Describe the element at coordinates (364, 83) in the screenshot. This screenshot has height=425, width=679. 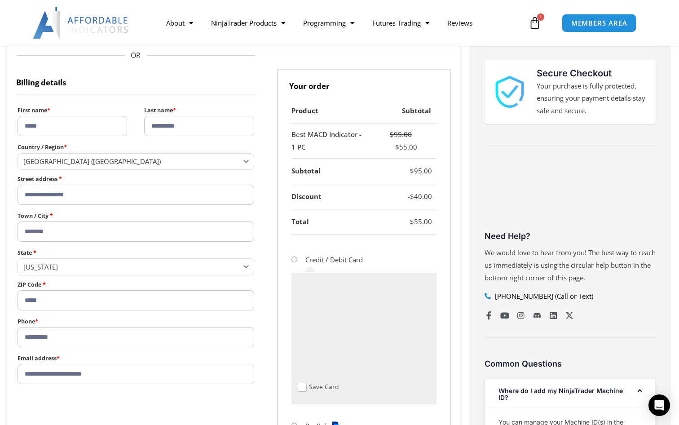
I see `h3: Your order` at that location.